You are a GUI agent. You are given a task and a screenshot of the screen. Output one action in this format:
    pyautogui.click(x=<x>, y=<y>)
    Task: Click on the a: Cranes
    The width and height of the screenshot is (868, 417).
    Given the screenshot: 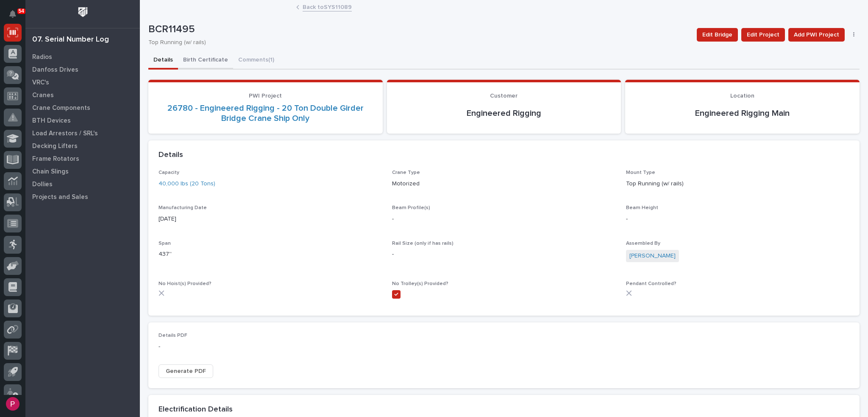 What is the action you would take?
    pyautogui.click(x=83, y=95)
    